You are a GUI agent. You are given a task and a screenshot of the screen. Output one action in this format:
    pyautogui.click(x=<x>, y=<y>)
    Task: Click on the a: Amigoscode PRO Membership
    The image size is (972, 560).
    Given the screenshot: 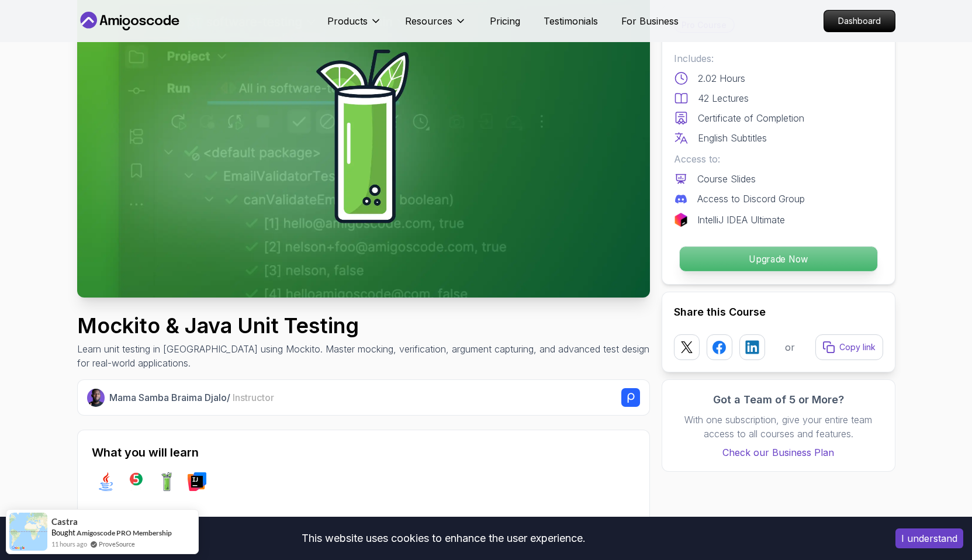 What is the action you would take?
    pyautogui.click(x=124, y=532)
    